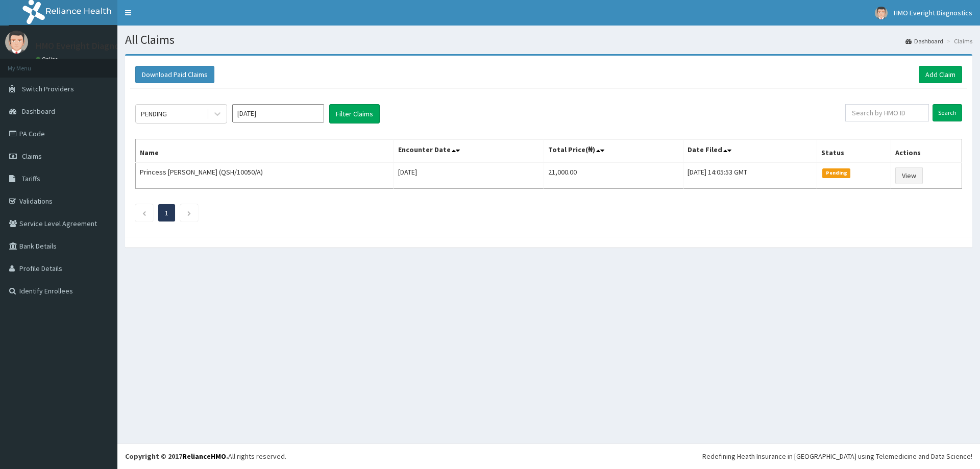 This screenshot has width=980, height=469. Describe the element at coordinates (354, 114) in the screenshot. I see `button: Filter Claims` at that location.